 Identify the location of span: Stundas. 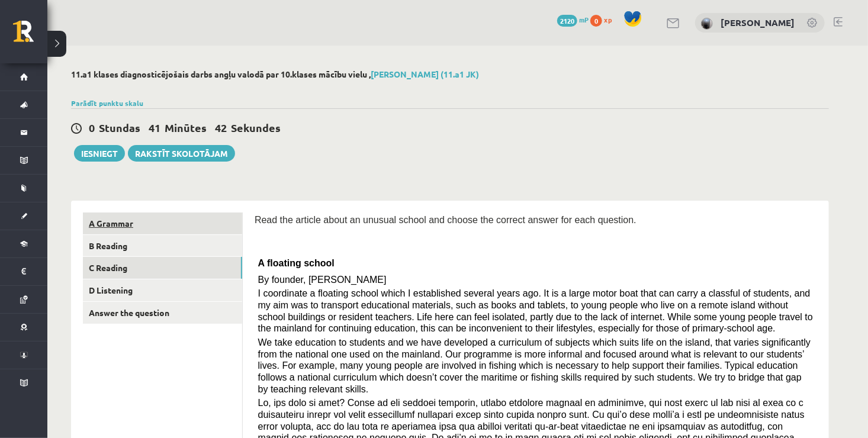
(120, 127).